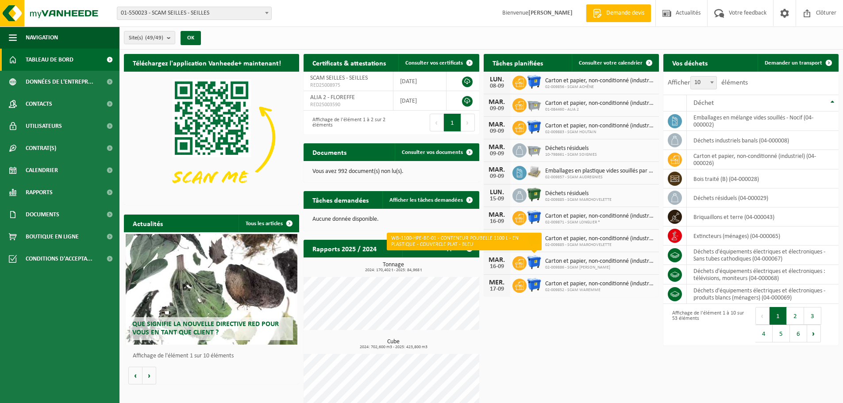 The image size is (843, 403). Describe the element at coordinates (599, 245) in the screenshot. I see `span: 02-009885 - SCAM MARCHOVELETTE` at that location.